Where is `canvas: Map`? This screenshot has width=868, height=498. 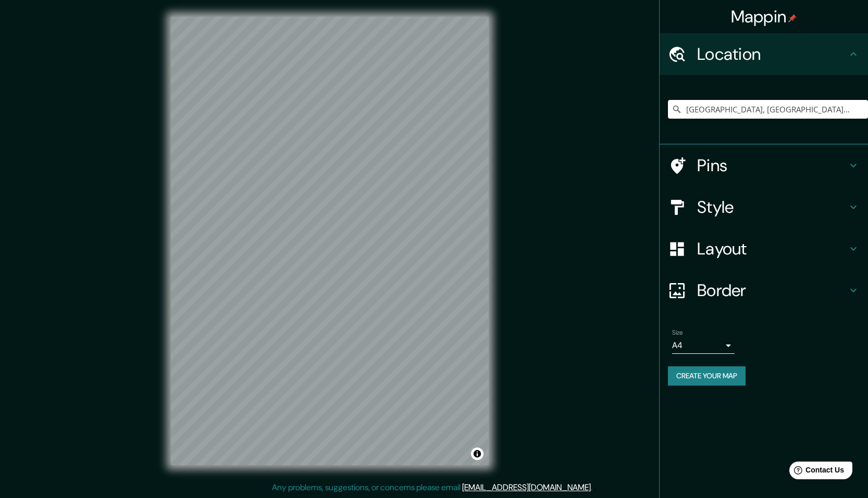
canvas: Map is located at coordinates (330, 241).